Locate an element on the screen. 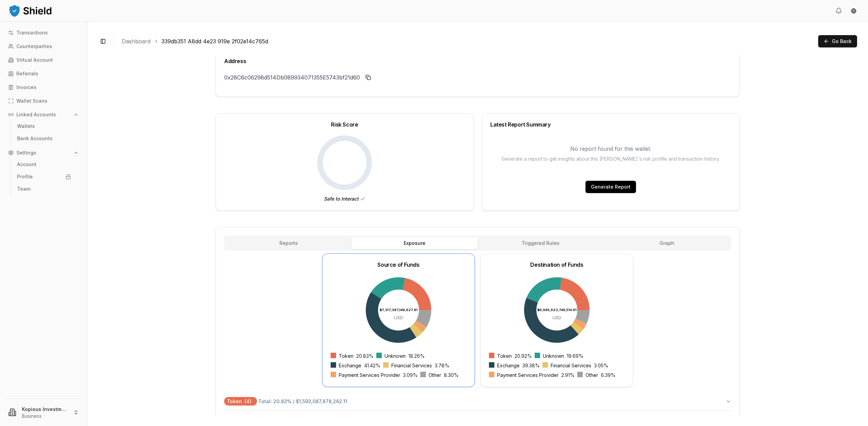 The width and height of the screenshot is (868, 426). a: Referrals is located at coordinates (43, 74).